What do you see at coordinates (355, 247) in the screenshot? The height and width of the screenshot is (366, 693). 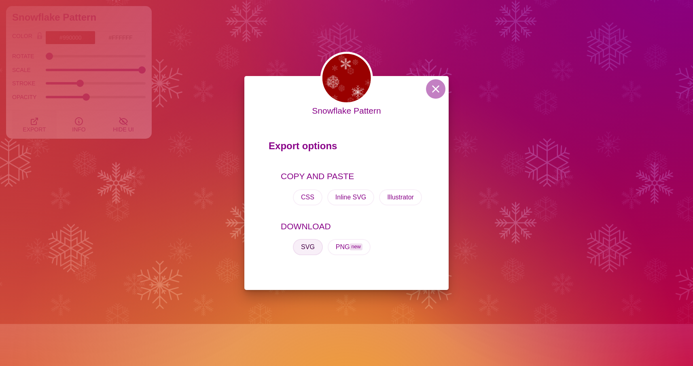 I see `span: new` at bounding box center [355, 247].